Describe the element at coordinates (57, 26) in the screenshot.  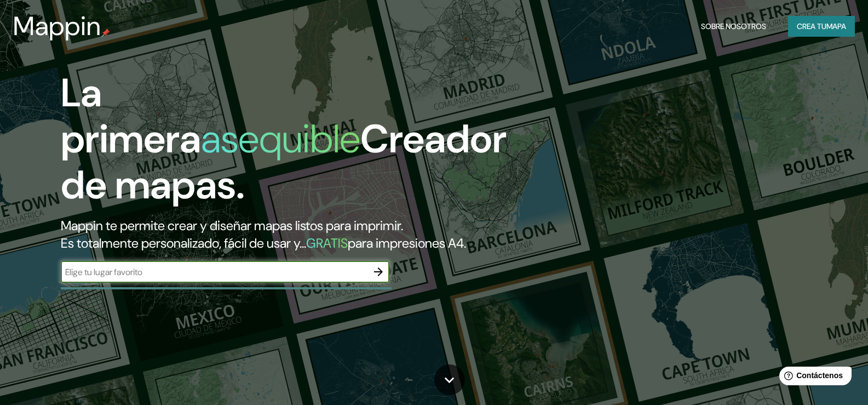
I see `font: Mappin` at that location.